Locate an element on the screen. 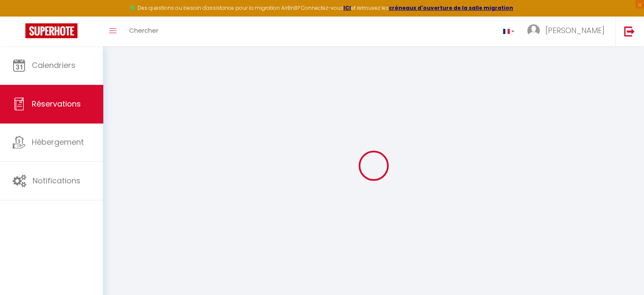 This screenshot has width=644, height=295. a: ICI is located at coordinates (347, 7).